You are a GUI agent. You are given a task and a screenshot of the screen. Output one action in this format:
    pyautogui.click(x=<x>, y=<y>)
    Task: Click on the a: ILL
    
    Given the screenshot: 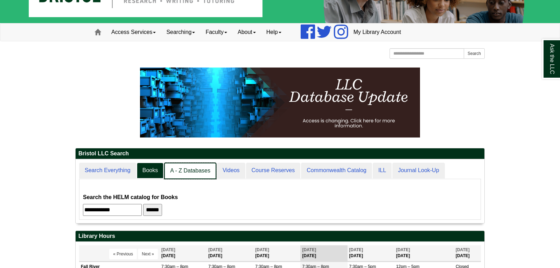 What is the action you would take?
    pyautogui.click(x=382, y=170)
    